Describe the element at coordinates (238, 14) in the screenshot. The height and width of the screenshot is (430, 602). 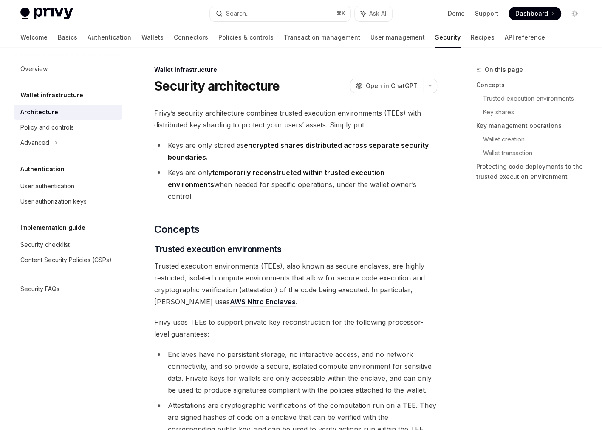
I see `div: Search...` at that location.